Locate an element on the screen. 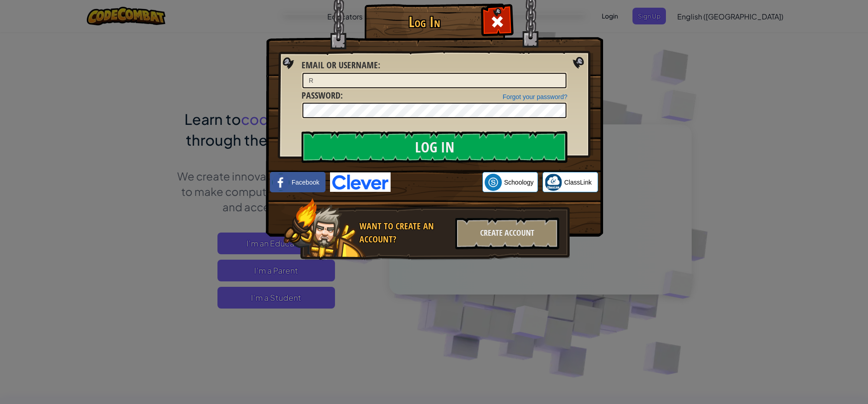  a: Forgot your password? is located at coordinates (534, 97).